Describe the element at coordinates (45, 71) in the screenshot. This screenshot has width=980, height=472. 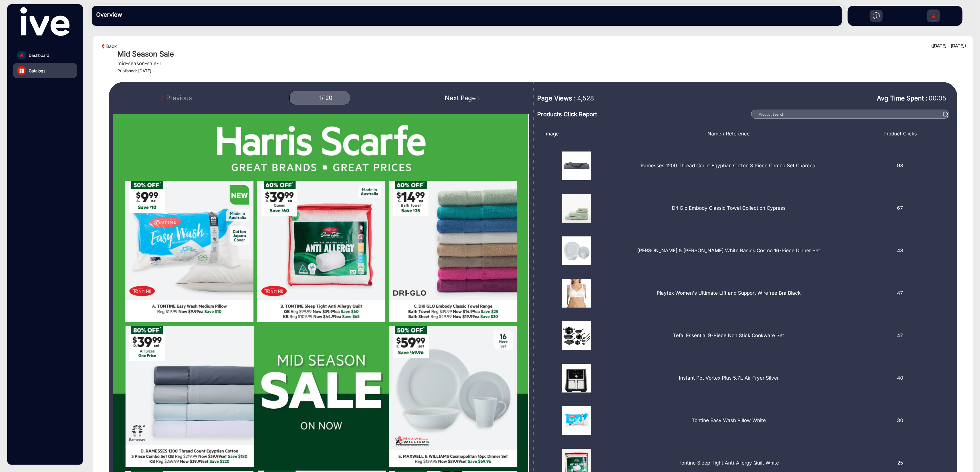
I see `a: Catalogs` at that location.